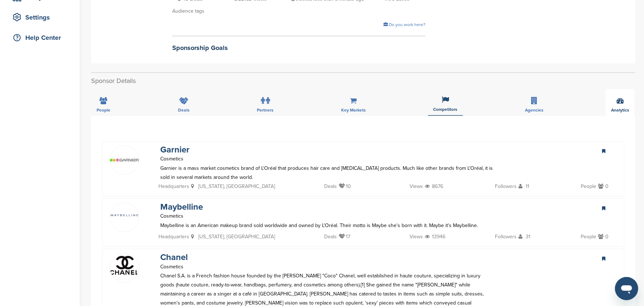 Image resolution: width=644 pixels, height=306 pixels. I want to click on p: Maybelline is an American makeup brand sold worldwide and owned by L'Oréal. Their motto is Maybe ..., so click(327, 225).